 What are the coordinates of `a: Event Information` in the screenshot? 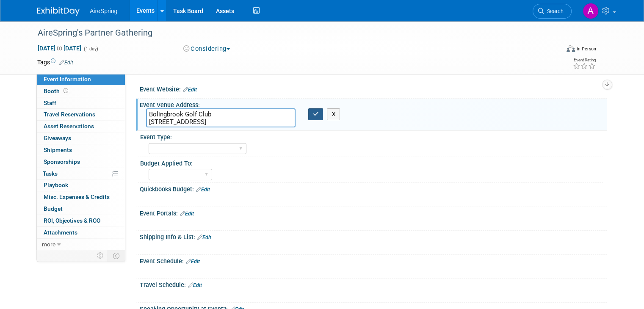 It's located at (81, 79).